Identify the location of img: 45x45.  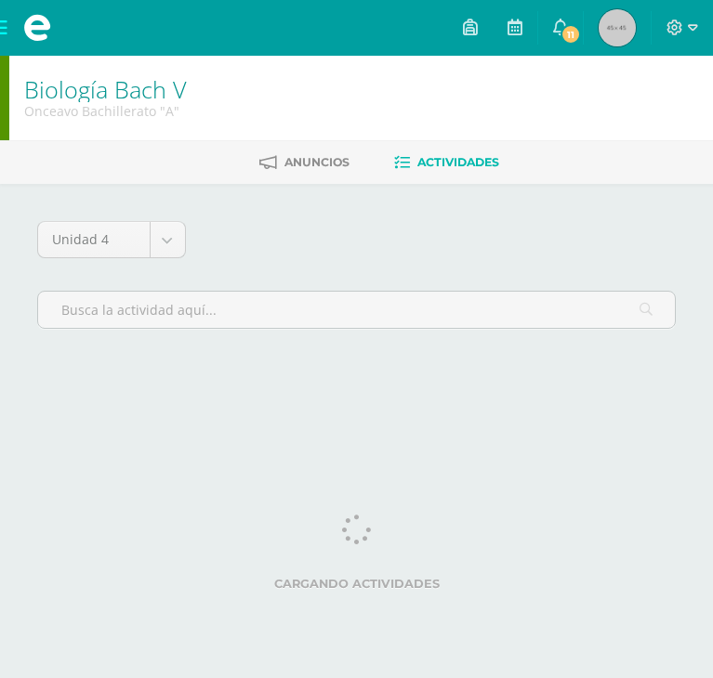
(617, 28).